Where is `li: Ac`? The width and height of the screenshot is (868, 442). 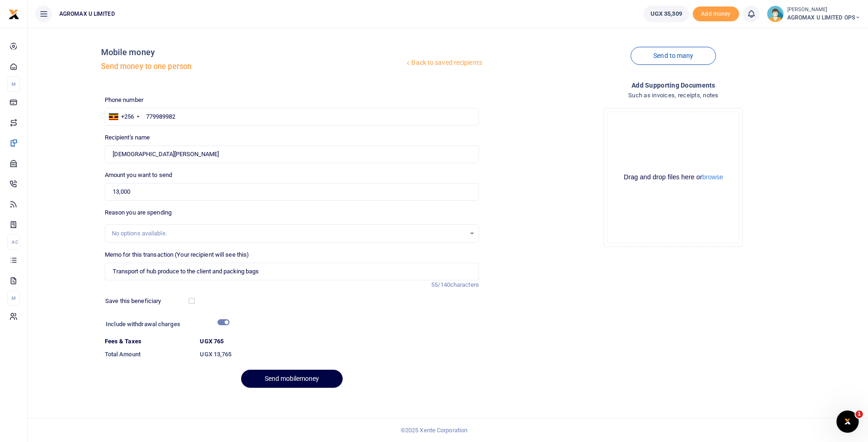
li: Ac is located at coordinates (13, 242).